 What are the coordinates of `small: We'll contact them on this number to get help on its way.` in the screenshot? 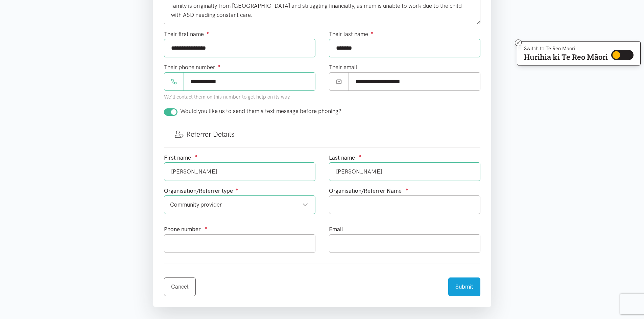 It's located at (227, 97).